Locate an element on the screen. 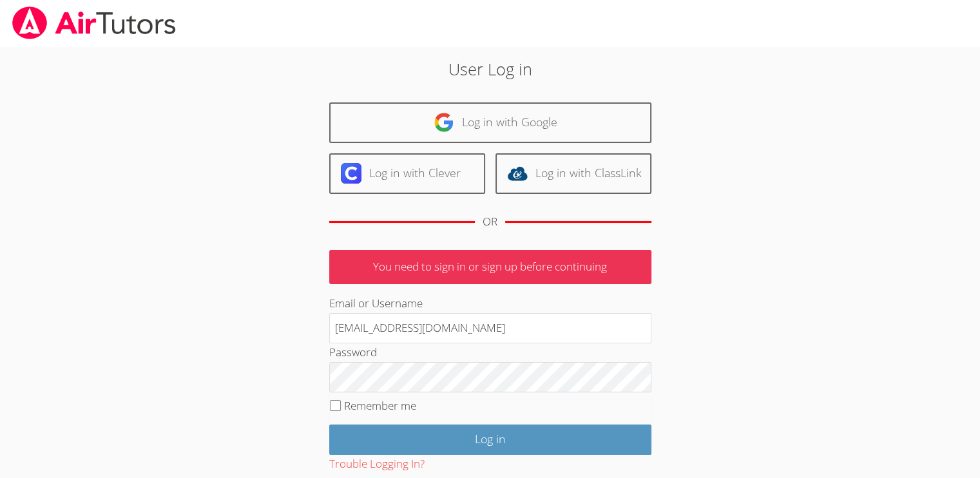  a: Log in with ClassLink is located at coordinates (573, 173).